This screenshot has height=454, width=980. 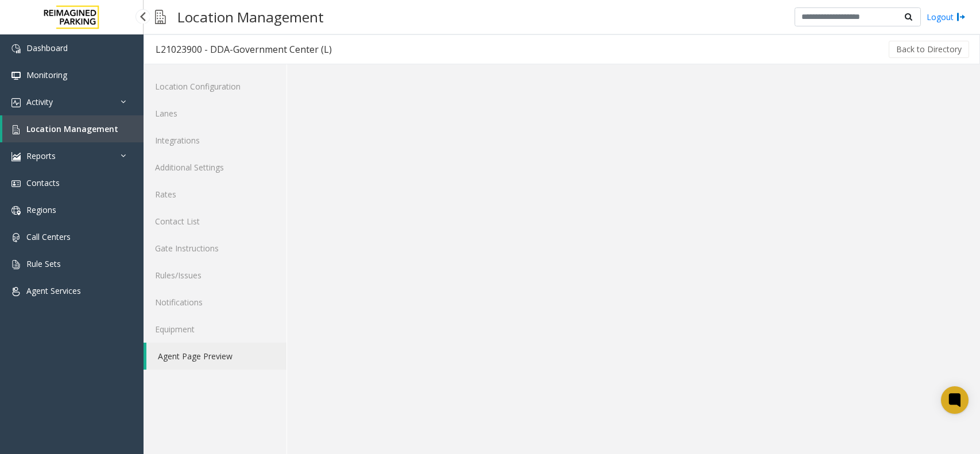 What do you see at coordinates (215, 275) in the screenshot?
I see `a: Rules/Issues` at bounding box center [215, 275].